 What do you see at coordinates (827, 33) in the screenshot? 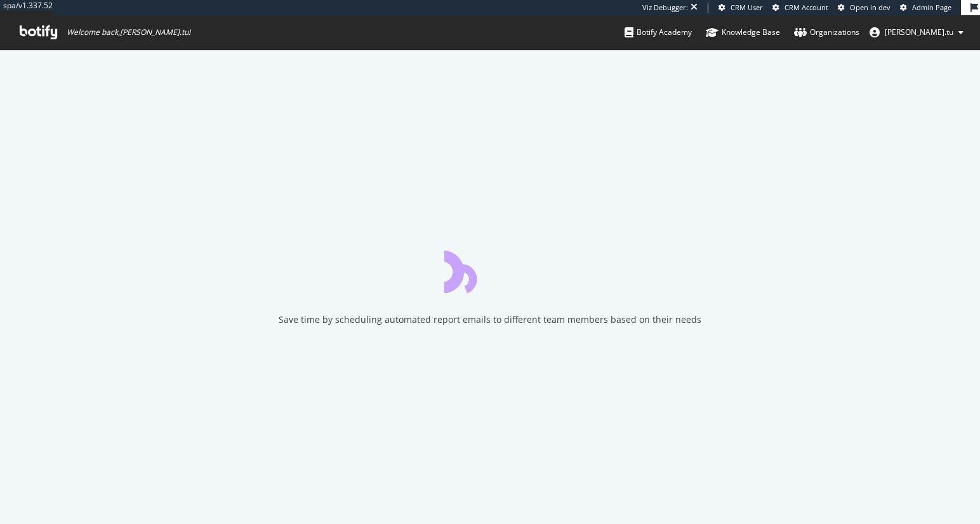
I see `a: Organizations` at bounding box center [827, 33].